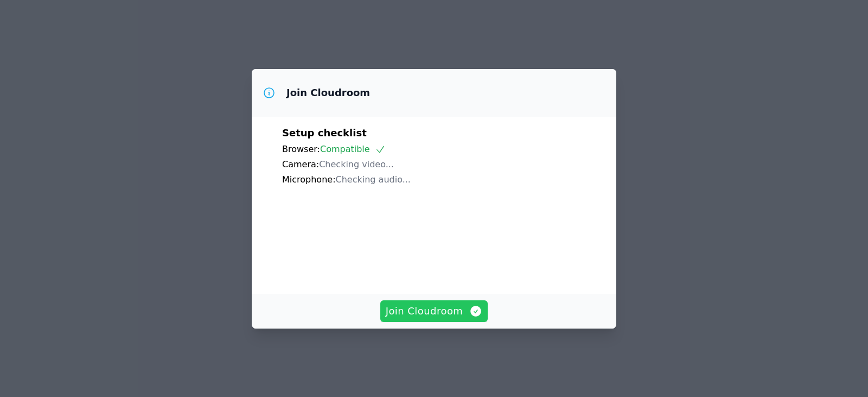 This screenshot has height=397, width=868. What do you see at coordinates (356, 164) in the screenshot?
I see `span: Checking video...` at bounding box center [356, 164].